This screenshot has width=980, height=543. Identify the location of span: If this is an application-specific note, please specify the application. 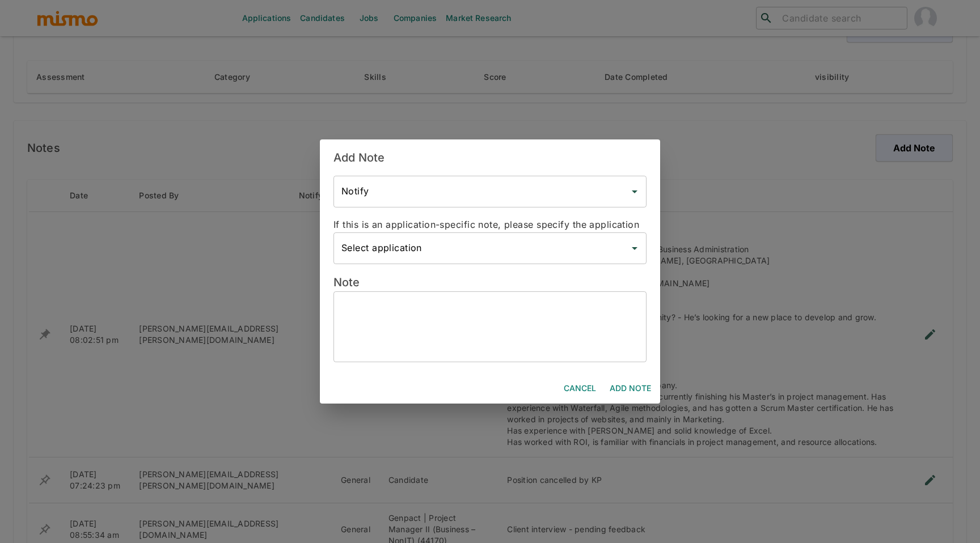
(486, 225).